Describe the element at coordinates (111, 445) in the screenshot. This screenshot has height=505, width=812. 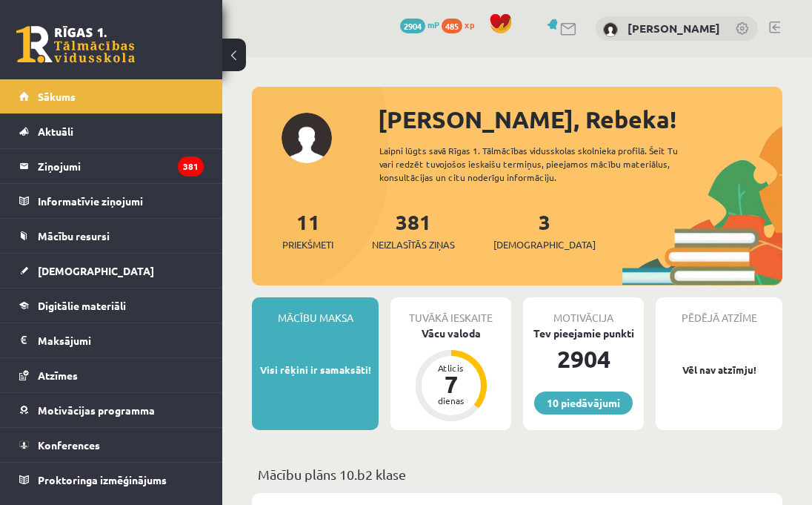
I see `a: Konferences` at that location.